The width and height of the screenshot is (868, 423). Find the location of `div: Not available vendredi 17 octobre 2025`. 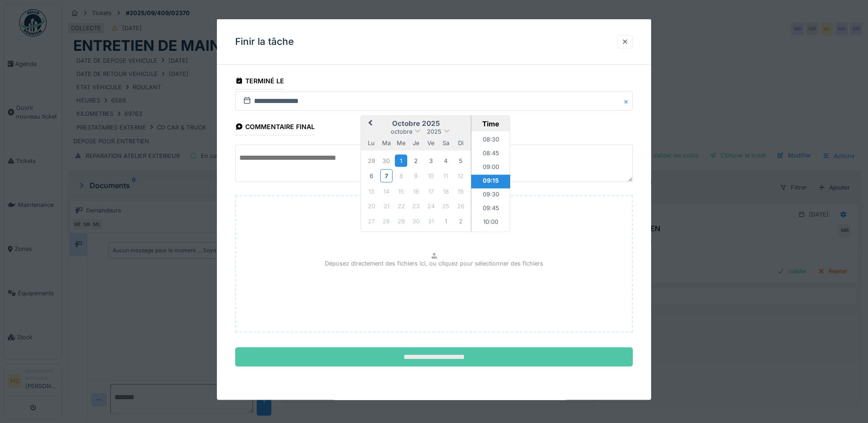

div: Not available vendredi 17 octobre 2025 is located at coordinates (431, 191).